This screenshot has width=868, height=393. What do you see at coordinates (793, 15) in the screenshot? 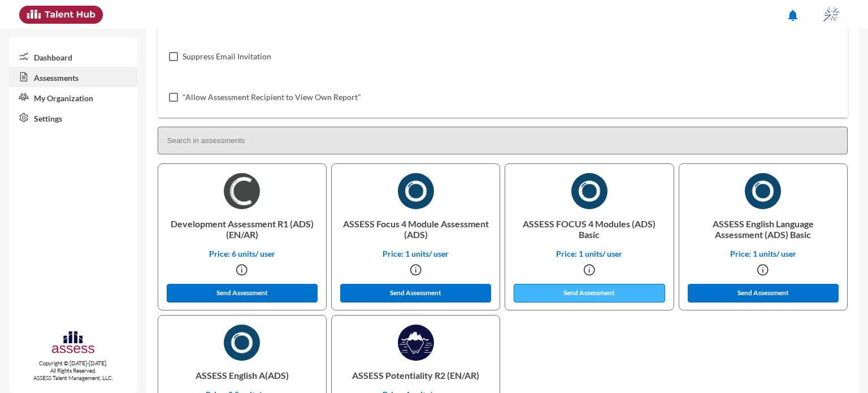
I see `mat-icon: notifications` at bounding box center [793, 15].